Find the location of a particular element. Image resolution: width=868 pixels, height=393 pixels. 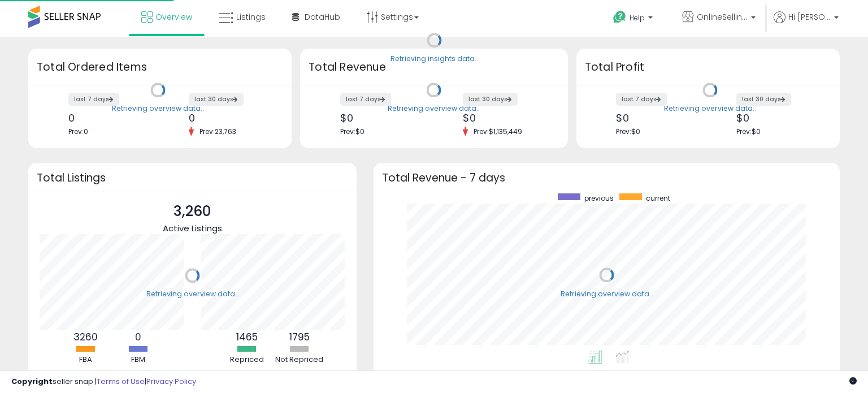

span: OnlineSellingFirm is located at coordinates (722, 17).